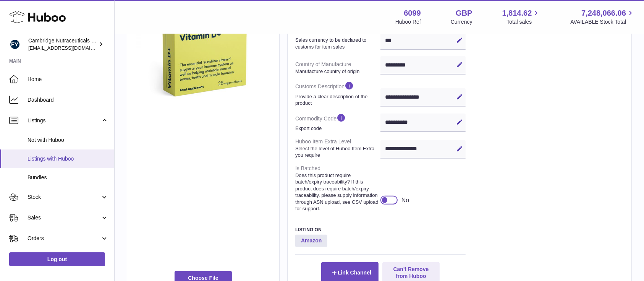 This screenshot has height=281, width=644. I want to click on div: No, so click(405, 200).